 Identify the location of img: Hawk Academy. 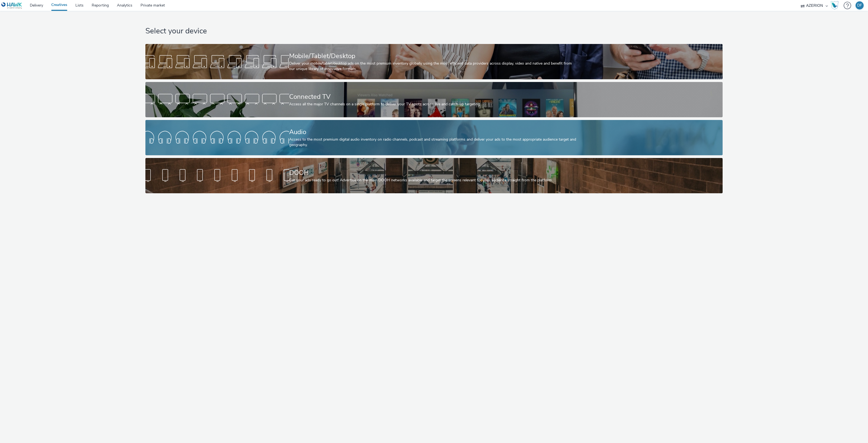
(834, 6).